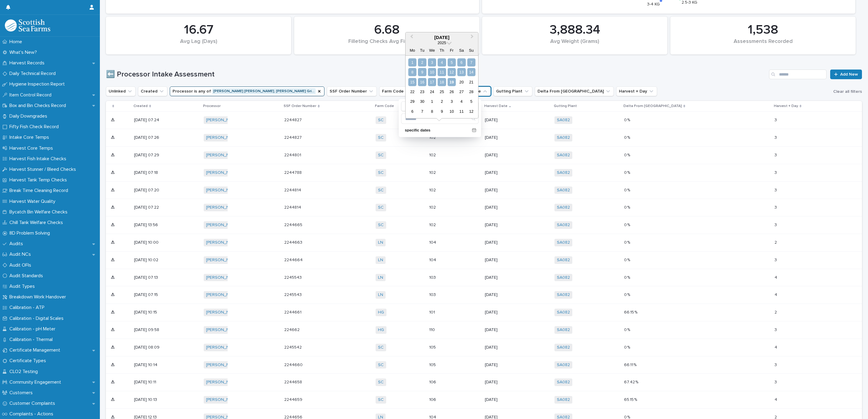 The image size is (868, 419). What do you see at coordinates (444, 260) in the screenshot?
I see `p: 104` at bounding box center [444, 260].